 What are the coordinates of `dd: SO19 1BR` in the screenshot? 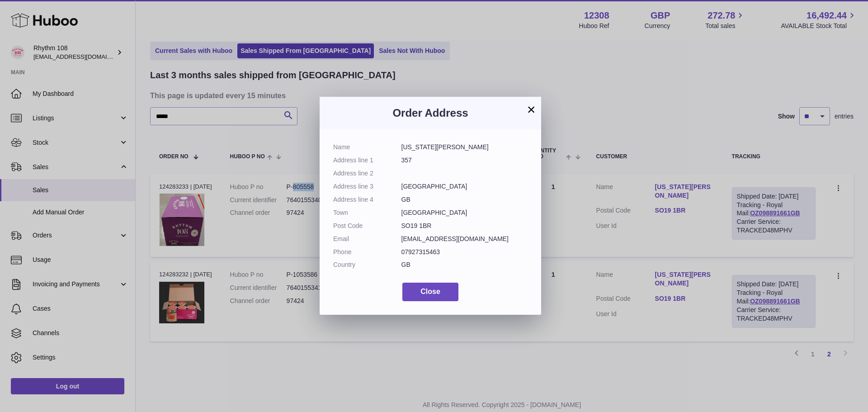 It's located at (465, 225).